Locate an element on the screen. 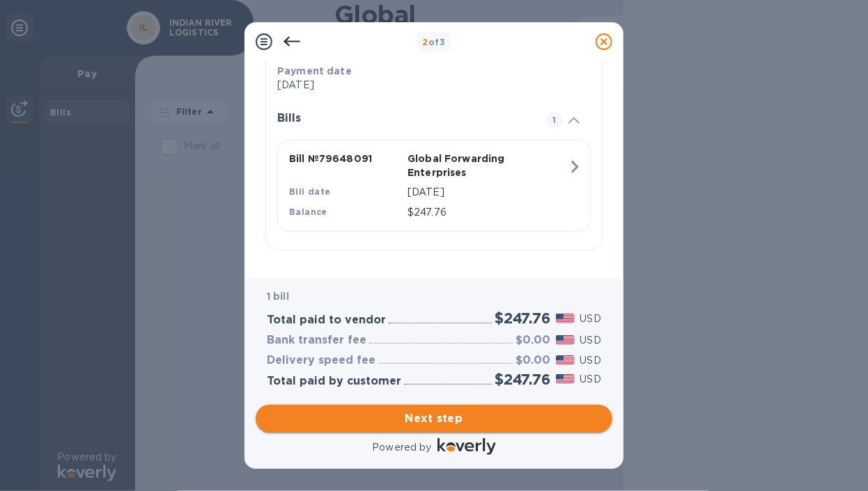  button: Next step is located at coordinates (434, 419).